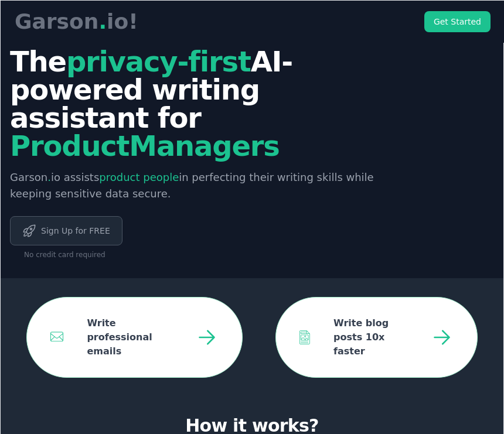 Image resolution: width=504 pixels, height=434 pixels. Describe the element at coordinates (376, 338) in the screenshot. I see `a: Write blog posts 10x faster` at that location.